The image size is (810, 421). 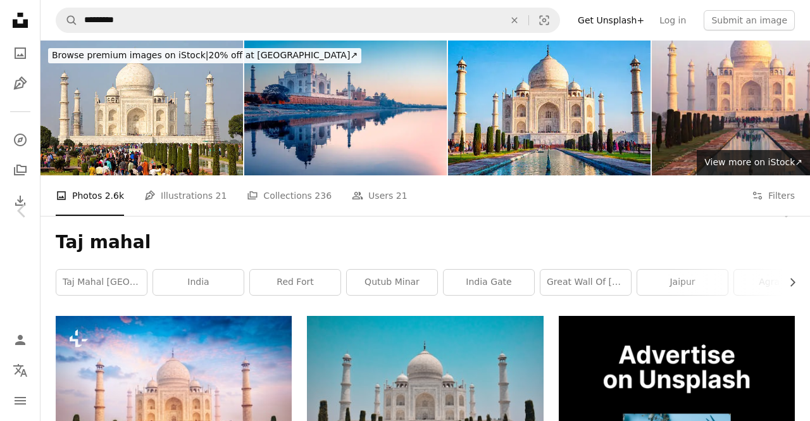 What do you see at coordinates (295, 282) in the screenshot?
I see `a: red fort` at bounding box center [295, 282].